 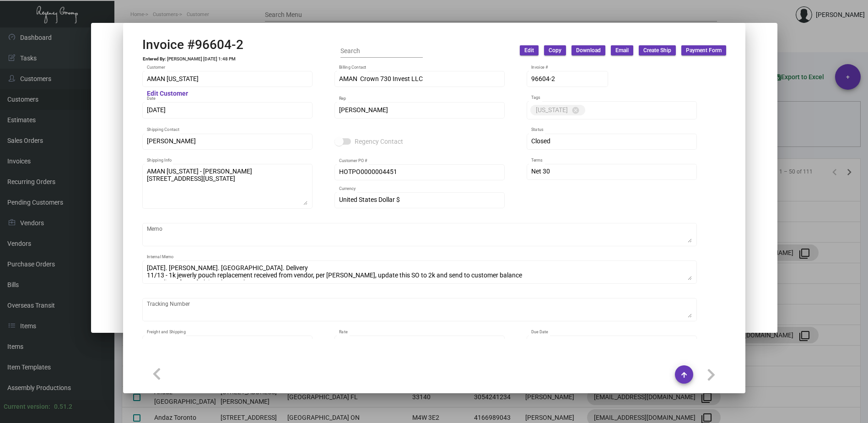 I want to click on span: Create Ship, so click(x=657, y=51).